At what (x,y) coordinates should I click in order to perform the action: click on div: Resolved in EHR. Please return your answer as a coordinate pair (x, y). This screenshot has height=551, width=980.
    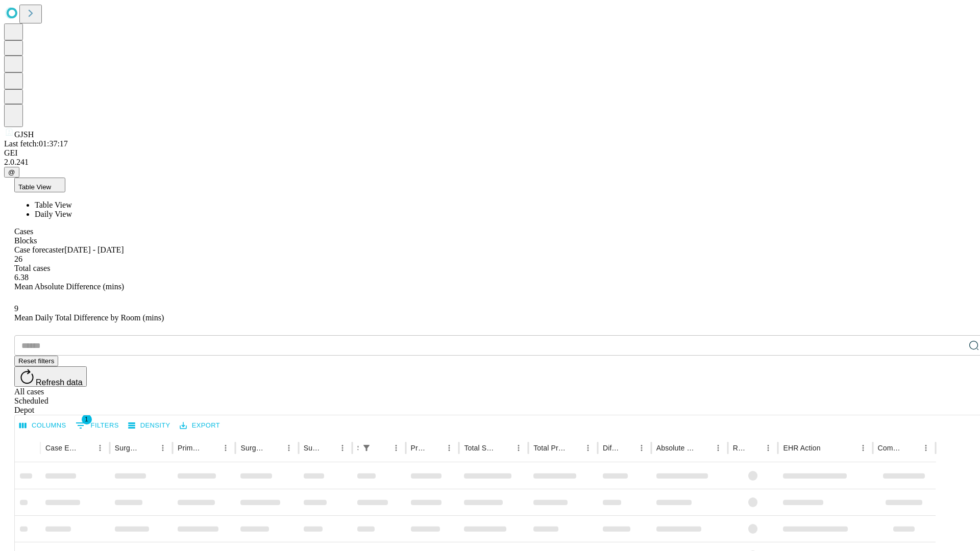
    Looking at the image, I should click on (739, 448).